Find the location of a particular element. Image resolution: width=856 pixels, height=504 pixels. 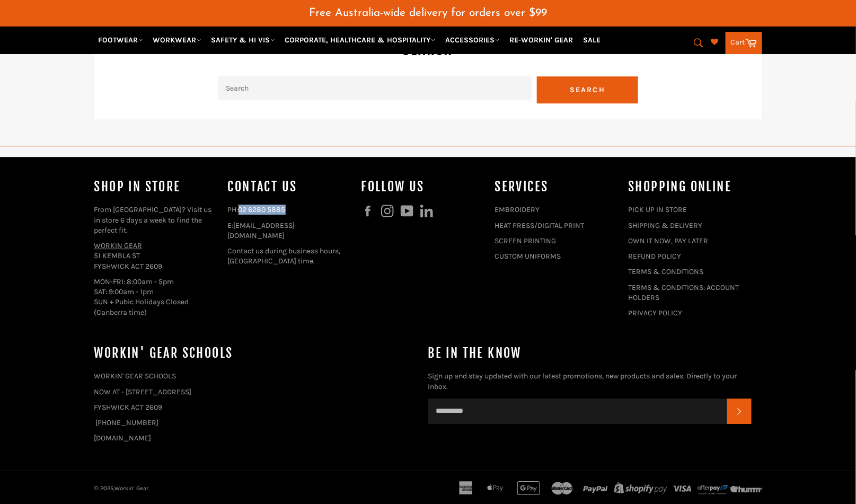

a: FOOTWEAR is located at coordinates (121, 40).